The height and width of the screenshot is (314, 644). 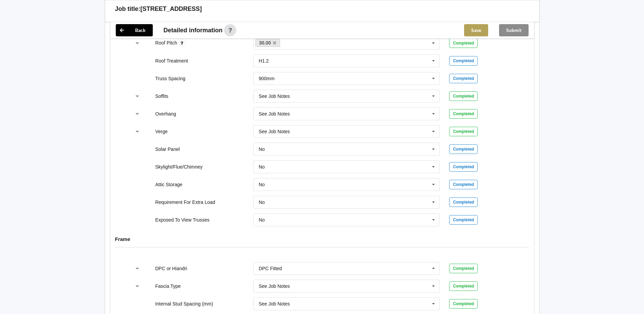 I want to click on div: H1.2, so click(x=264, y=61).